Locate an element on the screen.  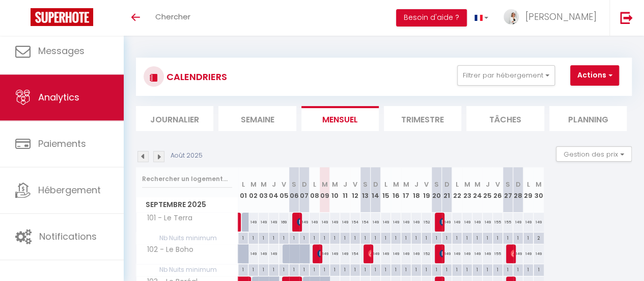
span: Nb Nuits minimum is located at coordinates (187, 238).